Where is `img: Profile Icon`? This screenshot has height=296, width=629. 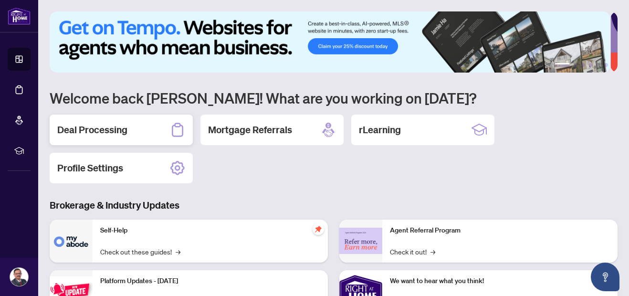 img: Profile Icon is located at coordinates (19, 277).